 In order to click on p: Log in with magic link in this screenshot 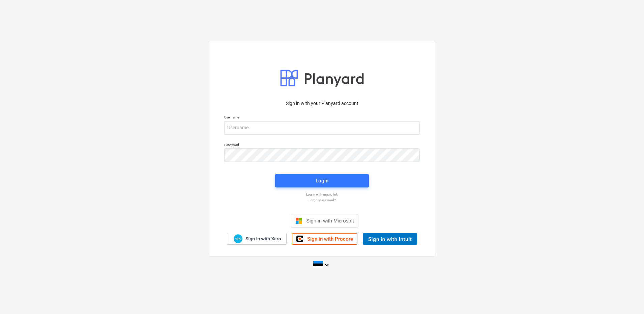, I will do `click(322, 194)`.